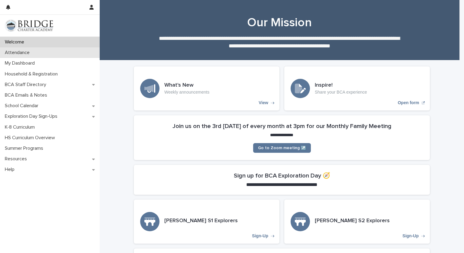 The width and height of the screenshot is (464, 253). What do you see at coordinates (32, 74) in the screenshot?
I see `p: Household & Registration` at bounding box center [32, 74].